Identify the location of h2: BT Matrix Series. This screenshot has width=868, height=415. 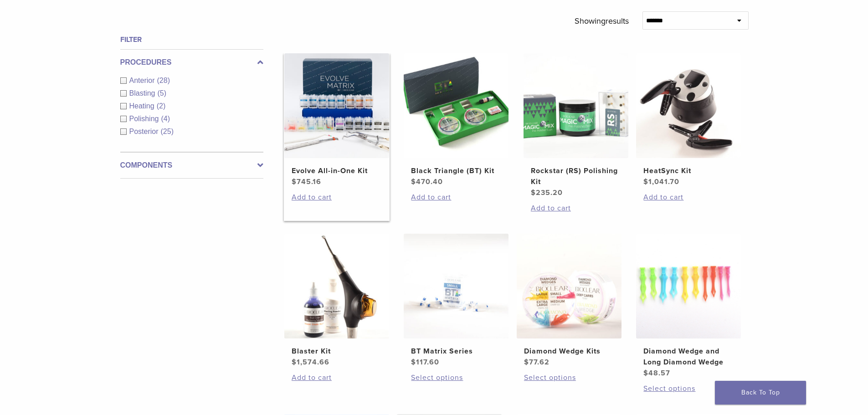
(456, 352).